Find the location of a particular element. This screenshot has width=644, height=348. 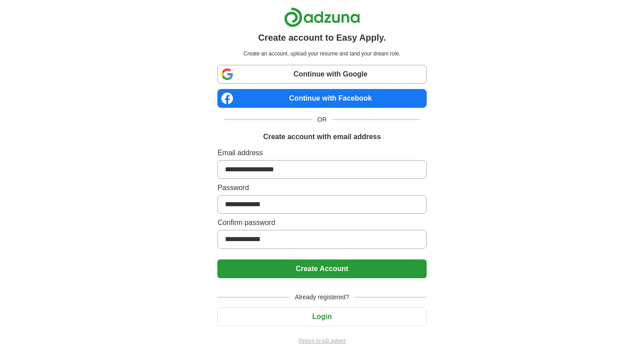

h1: Create account to Easy Apply. is located at coordinates (322, 38).